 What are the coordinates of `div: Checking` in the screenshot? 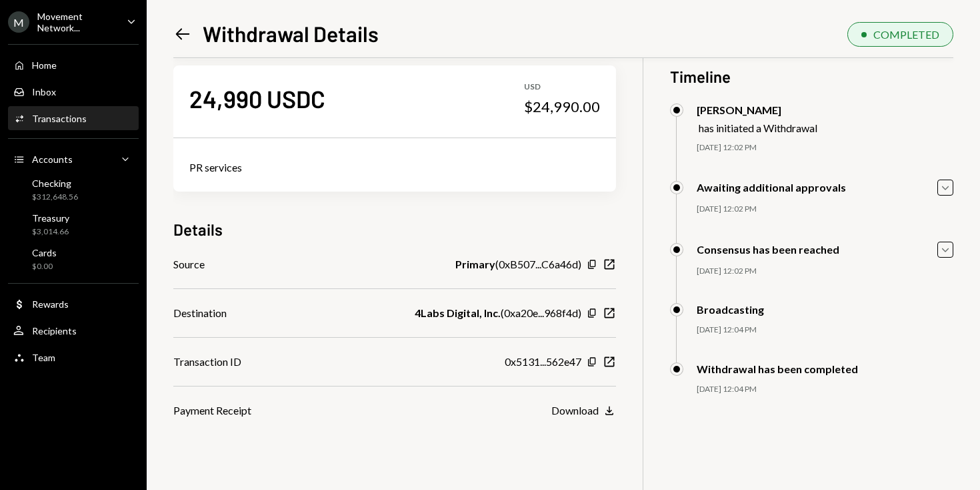 It's located at (55, 183).